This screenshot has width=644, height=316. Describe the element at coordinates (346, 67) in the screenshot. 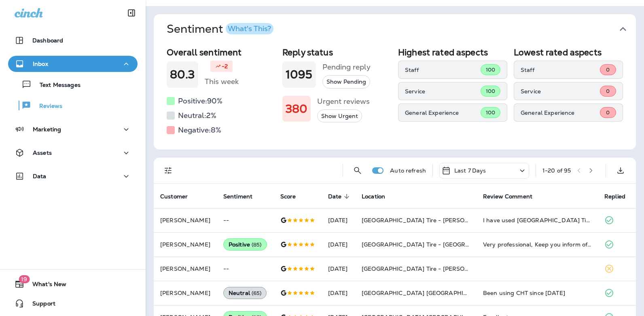

I see `h5: Pending reply` at that location.